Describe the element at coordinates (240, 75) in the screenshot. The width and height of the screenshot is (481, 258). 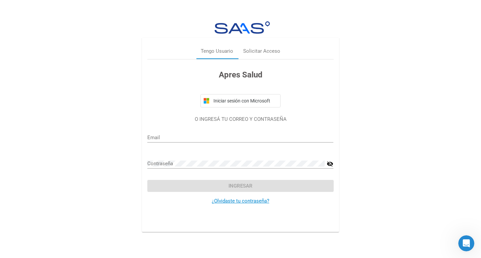
I see `h3: Apres Salud` at that location.